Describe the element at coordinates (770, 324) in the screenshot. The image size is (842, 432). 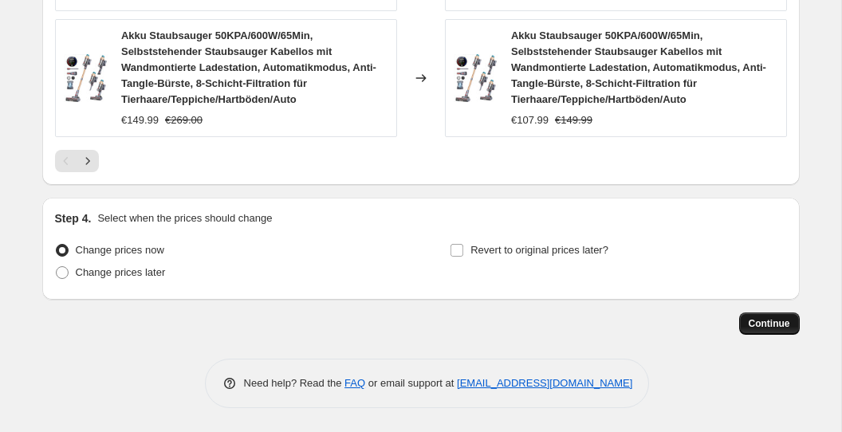
I see `button: Continue` at that location.